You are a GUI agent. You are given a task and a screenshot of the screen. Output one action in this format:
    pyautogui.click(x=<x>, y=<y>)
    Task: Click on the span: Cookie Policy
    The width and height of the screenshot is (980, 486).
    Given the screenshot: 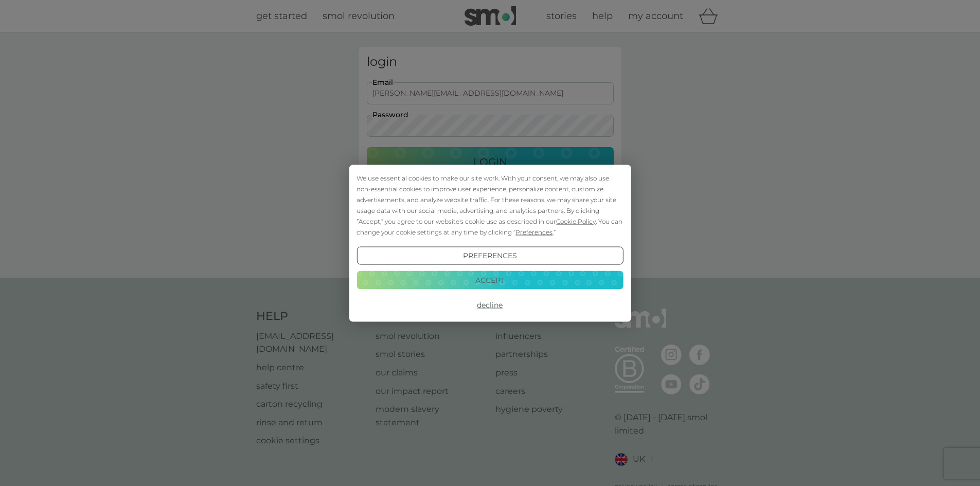 What is the action you would take?
    pyautogui.click(x=576, y=220)
    